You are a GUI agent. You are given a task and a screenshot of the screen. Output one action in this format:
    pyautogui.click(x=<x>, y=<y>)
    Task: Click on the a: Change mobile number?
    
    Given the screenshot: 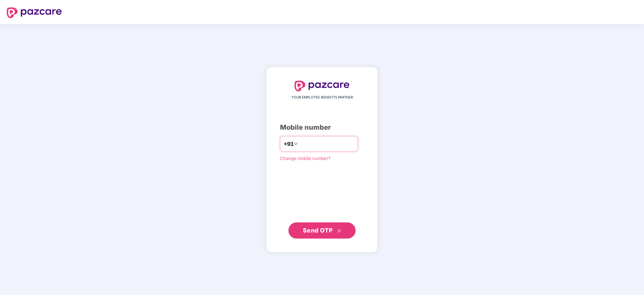 What is the action you would take?
    pyautogui.click(x=305, y=158)
    